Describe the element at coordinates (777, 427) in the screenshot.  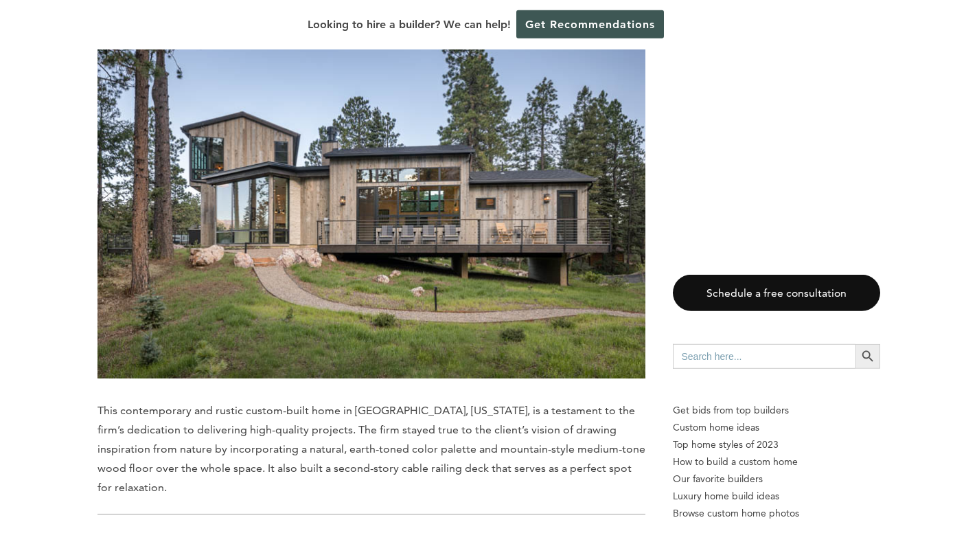
I see `p: Custom home ideas` at that location.